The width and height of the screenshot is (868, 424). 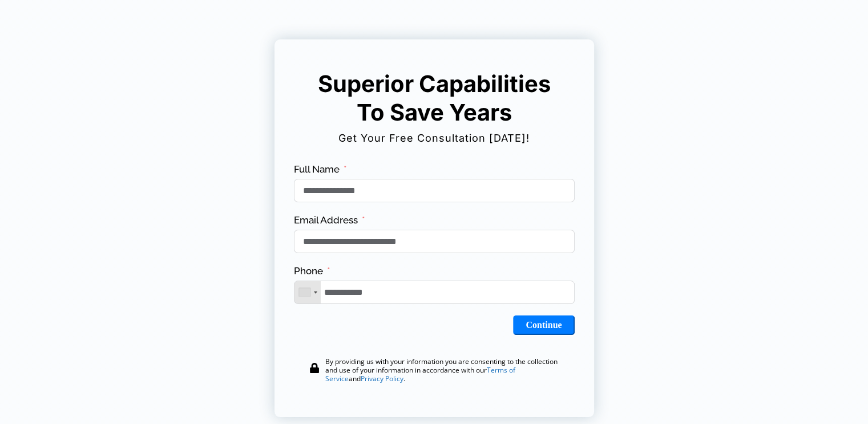 I want to click on label: Phone, so click(x=312, y=271).